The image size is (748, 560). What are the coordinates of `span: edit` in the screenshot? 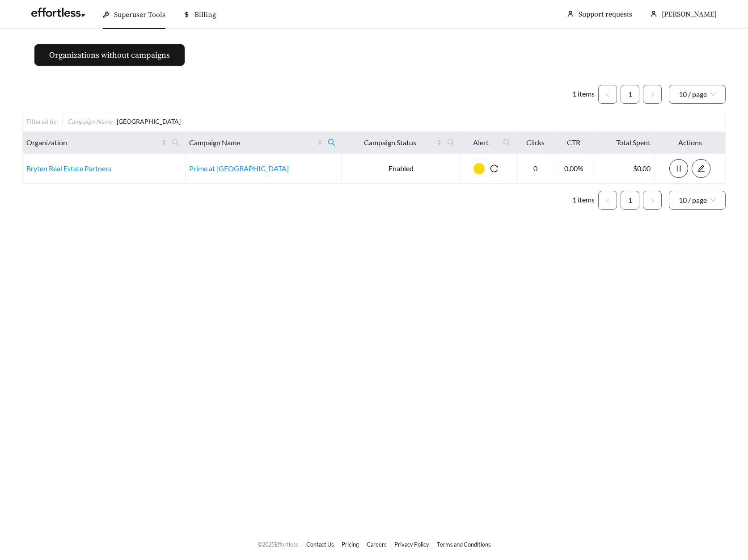 It's located at (702, 168).